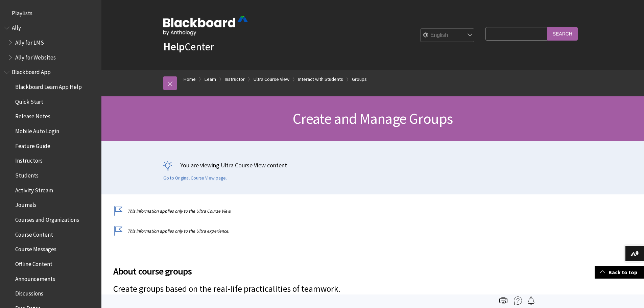  I want to click on p: This information applies only to the Ultra Course View., so click(323, 211).